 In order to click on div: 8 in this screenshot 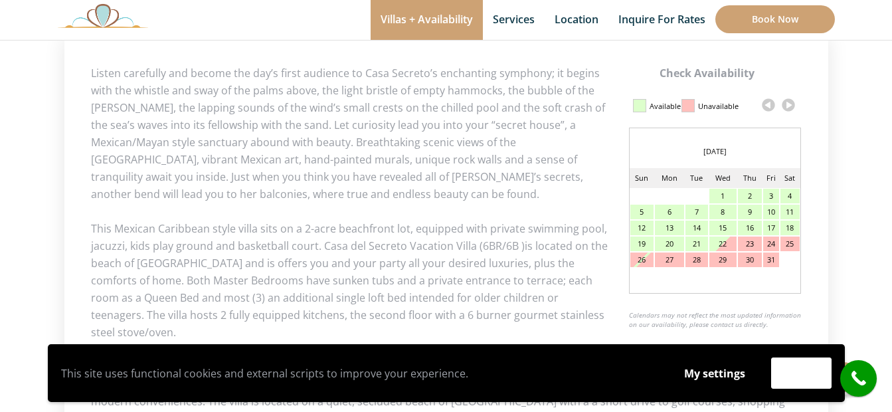, I will do `click(722, 212)`.